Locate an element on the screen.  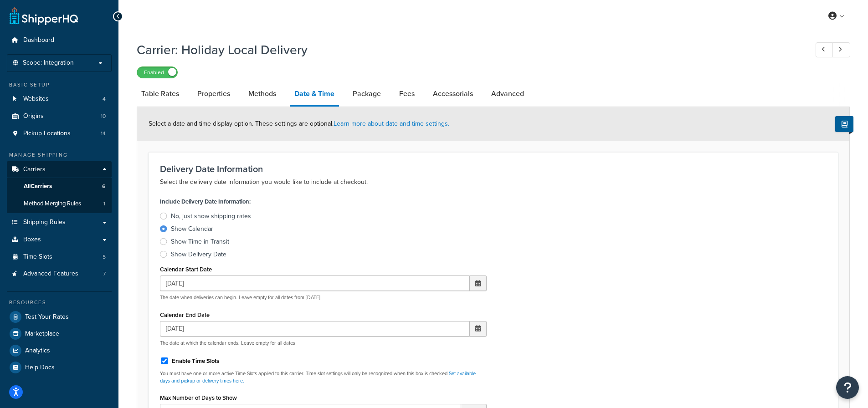
li: Origins is located at coordinates (60, 116).